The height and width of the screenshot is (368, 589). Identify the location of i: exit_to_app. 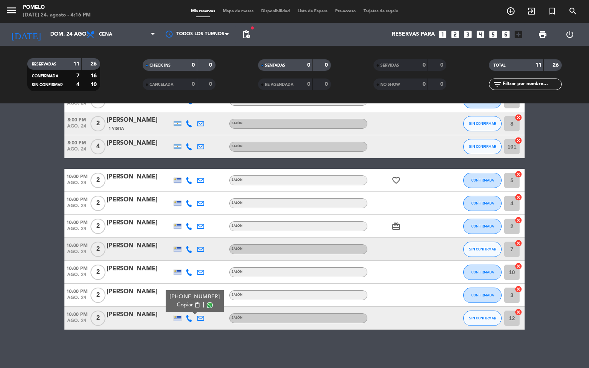
(531, 11).